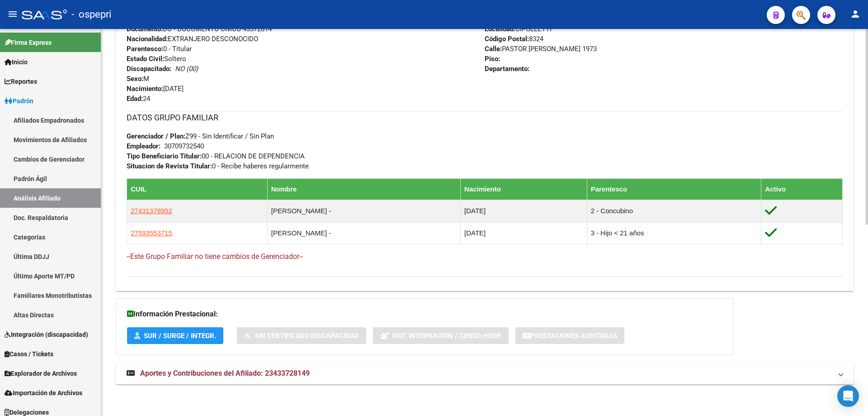 The image size is (868, 416). What do you see at coordinates (138, 99) in the screenshot?
I see `span: 24` at bounding box center [138, 99].